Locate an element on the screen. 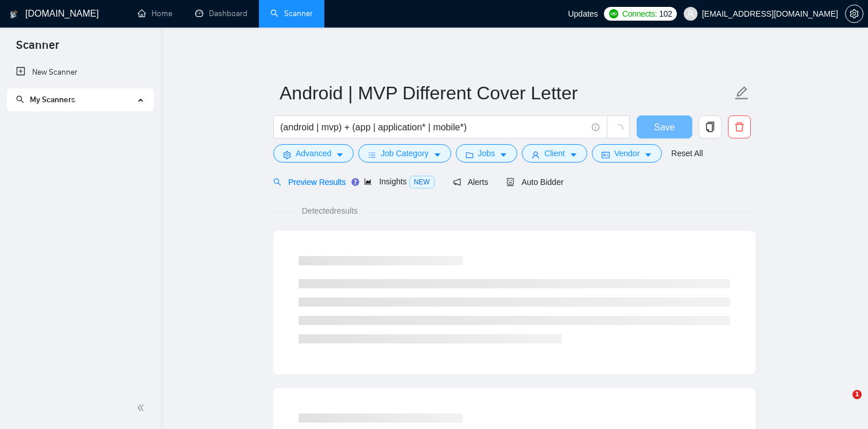 The width and height of the screenshot is (868, 429). span: bars is located at coordinates (372, 154).